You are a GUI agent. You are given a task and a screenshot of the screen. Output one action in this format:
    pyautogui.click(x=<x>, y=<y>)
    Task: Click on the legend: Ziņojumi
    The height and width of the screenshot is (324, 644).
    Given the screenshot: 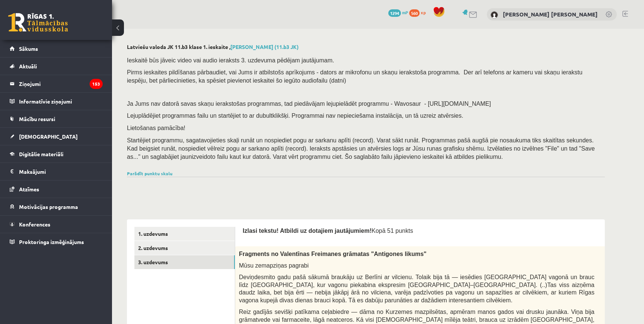 What is the action you would take?
    pyautogui.click(x=61, y=84)
    